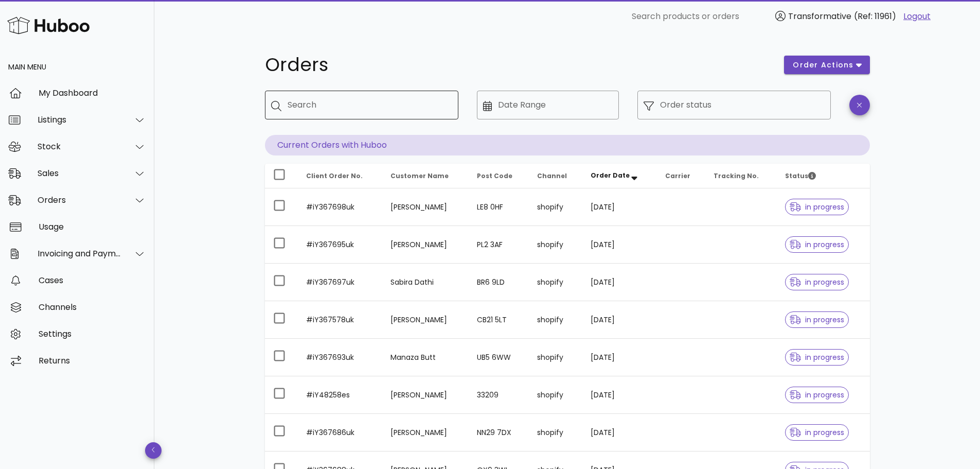 Image resolution: width=980 pixels, height=469 pixels. Describe the element at coordinates (499, 357) in the screenshot. I see `td: UB5 6WW` at that location.